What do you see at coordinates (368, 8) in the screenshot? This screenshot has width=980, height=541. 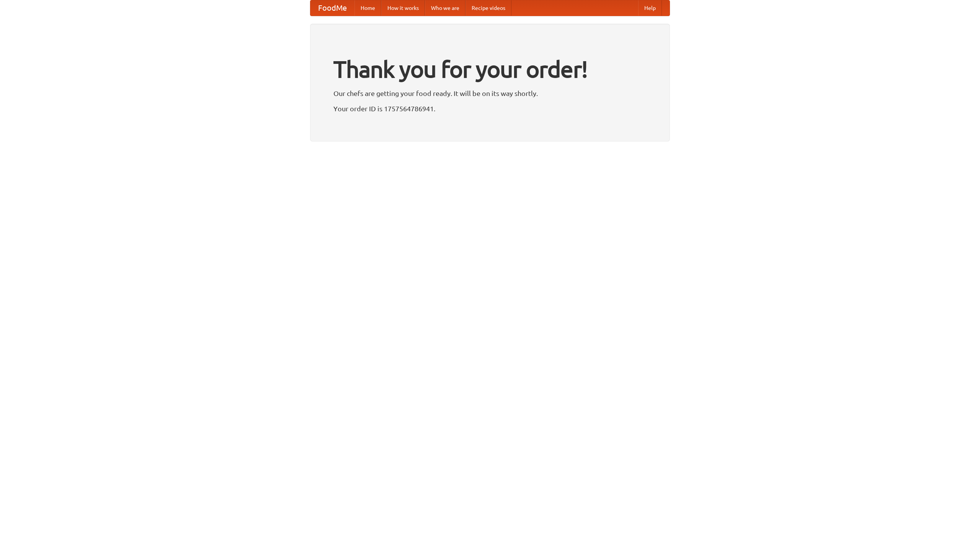 I see `a: Home` at bounding box center [368, 8].